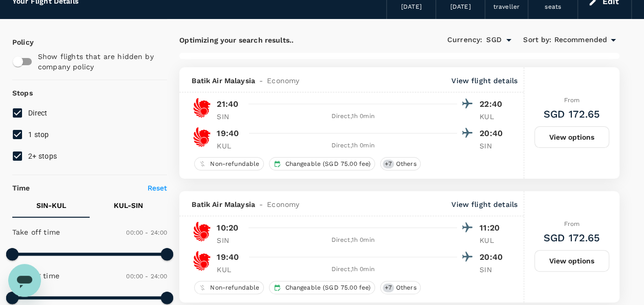 The width and height of the screenshot is (644, 305). Describe the element at coordinates (36, 276) in the screenshot. I see `p: Landing time` at that location.